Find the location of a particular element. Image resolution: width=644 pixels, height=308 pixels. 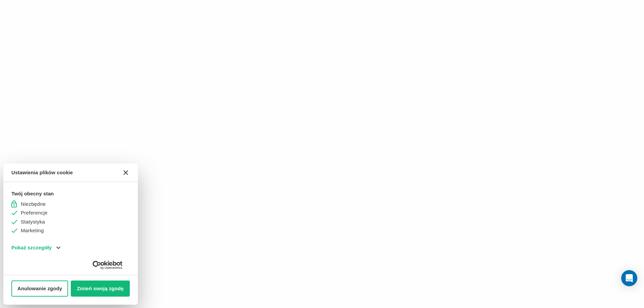

li: Preferencje is located at coordinates (70, 213).